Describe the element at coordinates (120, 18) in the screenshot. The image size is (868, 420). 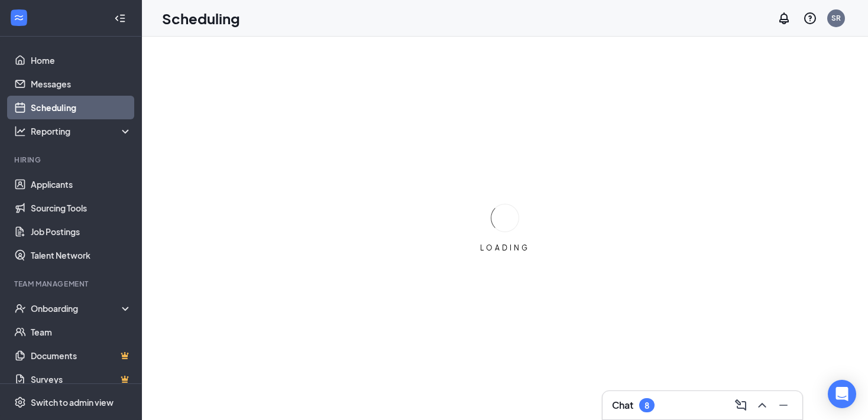
I see `svg: Collapse` at that location.